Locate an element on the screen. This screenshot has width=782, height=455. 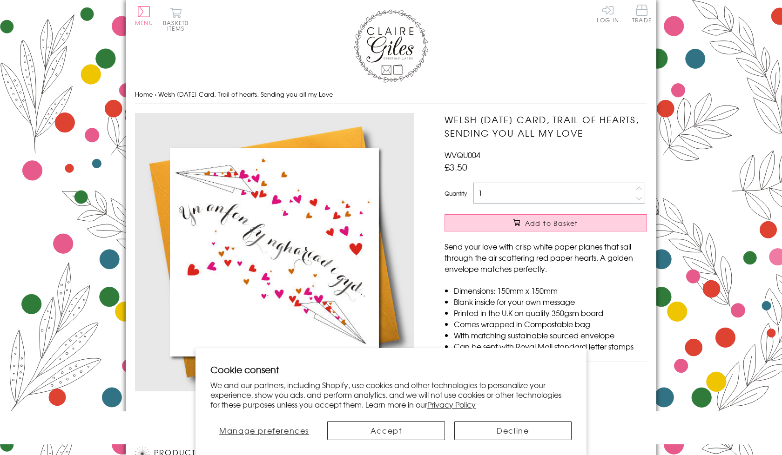
button: Basket0 items is located at coordinates (175, 19).